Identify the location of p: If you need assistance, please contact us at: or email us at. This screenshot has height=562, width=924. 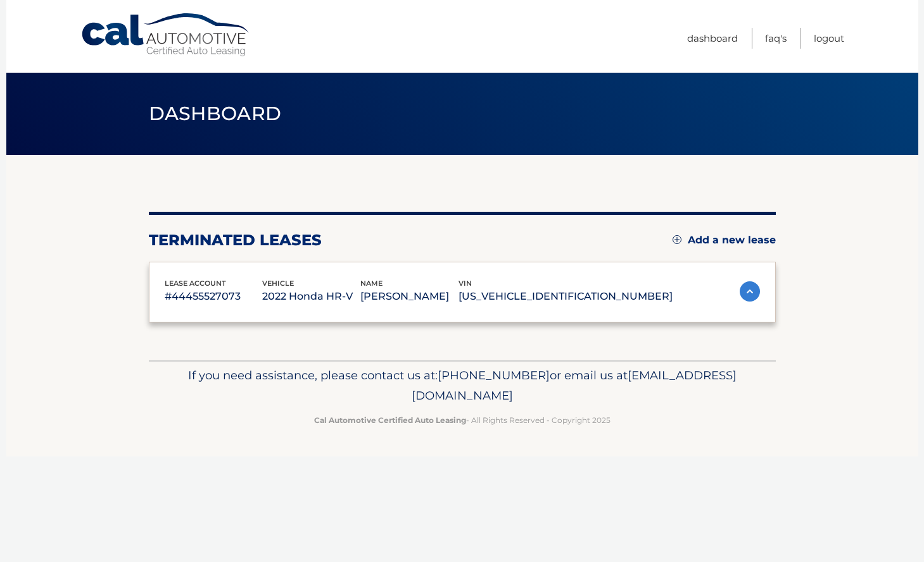
(462, 386).